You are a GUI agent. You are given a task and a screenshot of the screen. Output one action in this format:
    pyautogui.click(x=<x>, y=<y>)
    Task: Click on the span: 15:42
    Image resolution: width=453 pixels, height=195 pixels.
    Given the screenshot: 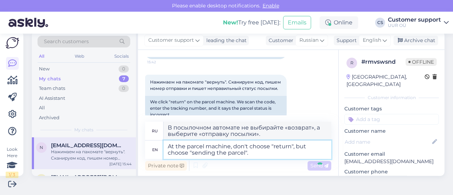 What is the action you would take?
    pyautogui.click(x=160, y=62)
    